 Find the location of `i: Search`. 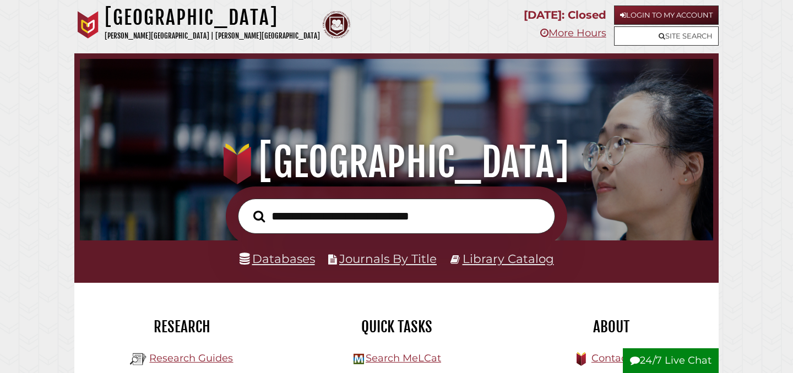

i: Search is located at coordinates (259, 216).